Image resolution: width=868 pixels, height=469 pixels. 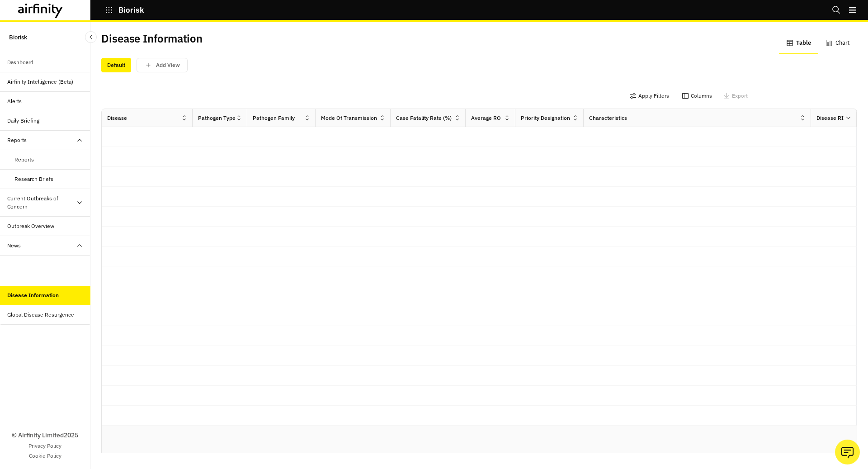 What do you see at coordinates (45, 456) in the screenshot?
I see `a: Cookie Policy` at bounding box center [45, 456].